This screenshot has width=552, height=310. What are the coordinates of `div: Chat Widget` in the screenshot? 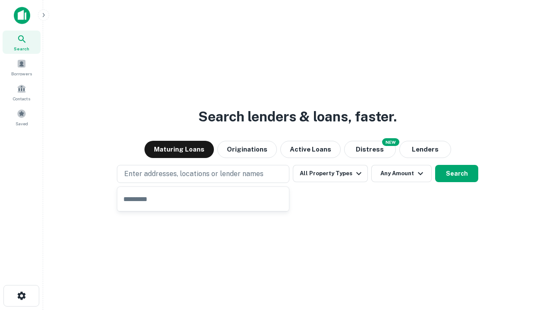 It's located at (530, 262).